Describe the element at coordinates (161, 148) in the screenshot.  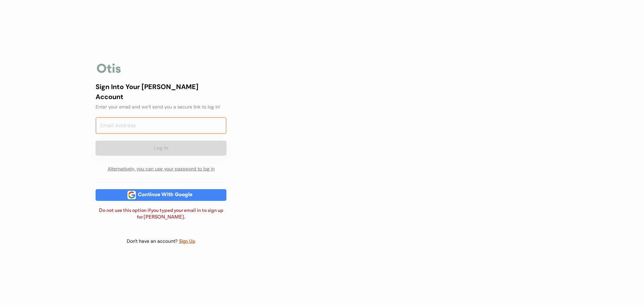
I see `button: Log In` at that location.